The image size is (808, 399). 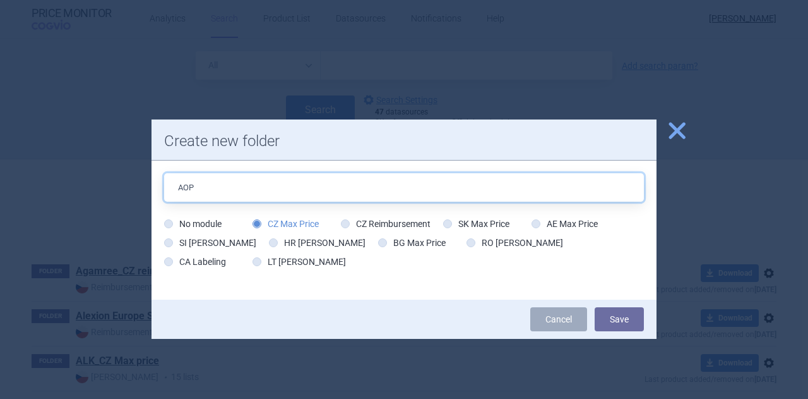 What do you see at coordinates (620, 319) in the screenshot?
I see `button: Save` at bounding box center [620, 319].